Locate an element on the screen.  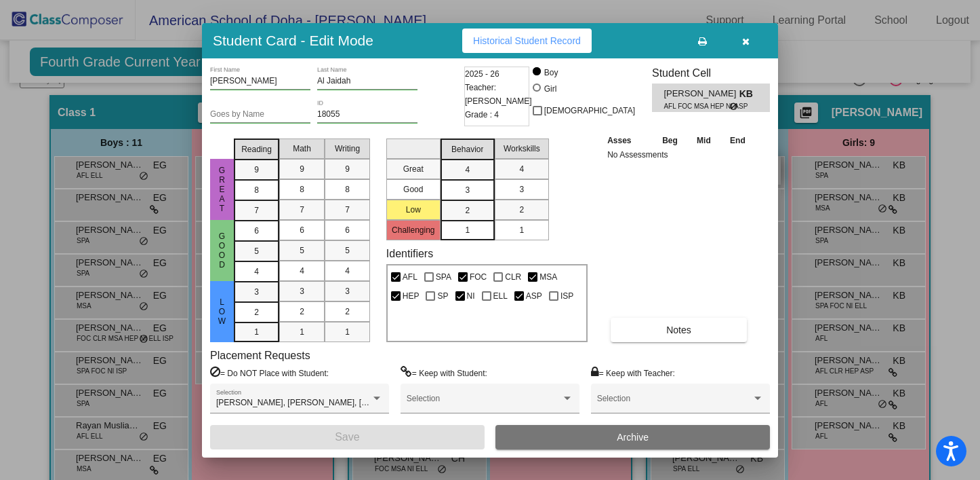
label: Placement Requests is located at coordinates (260, 355).